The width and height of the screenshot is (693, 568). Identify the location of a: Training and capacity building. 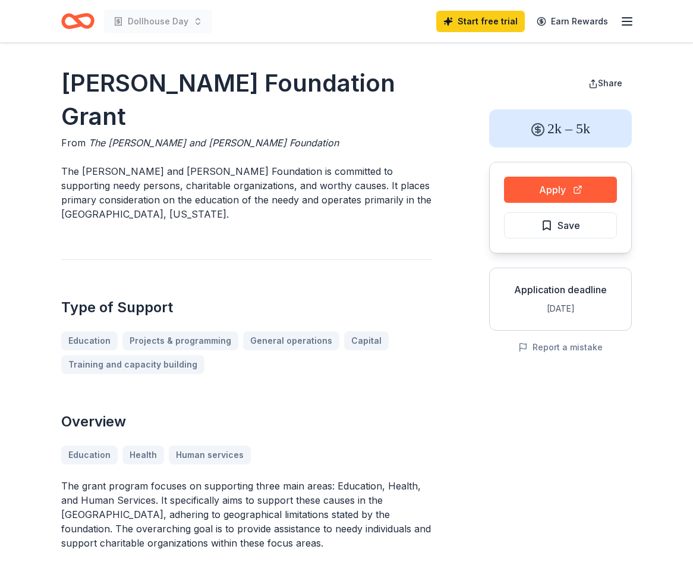
(133, 364).